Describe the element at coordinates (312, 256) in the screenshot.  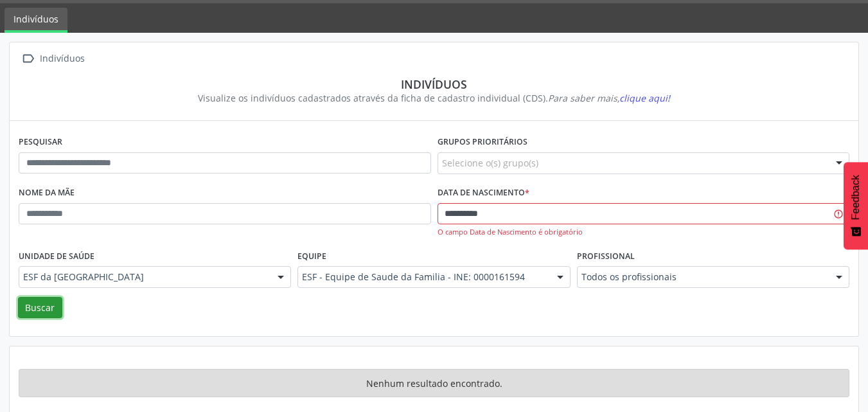
I see `label: Equipe` at that location.